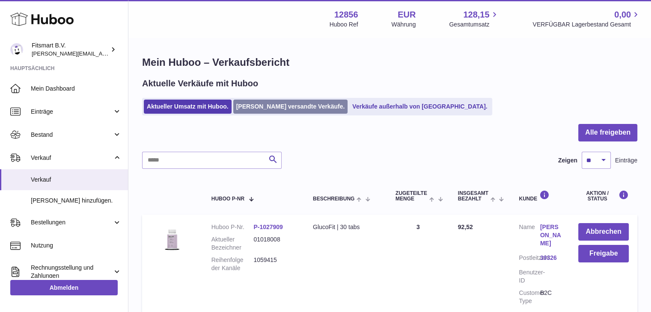 This screenshot has width=651, height=312. Describe the element at coordinates (604, 254) in the screenshot. I see `button: Freigabe` at that location.